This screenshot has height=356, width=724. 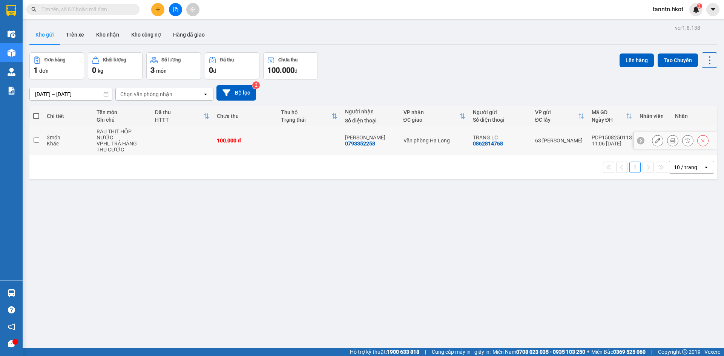 What do you see at coordinates (618, 352) in the screenshot?
I see `span: Miền Bắc` at bounding box center [618, 352].